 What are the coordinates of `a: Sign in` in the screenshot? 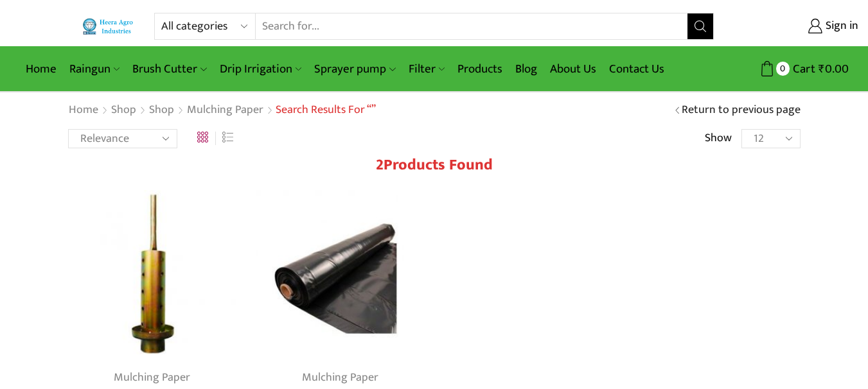 It's located at (795, 27).